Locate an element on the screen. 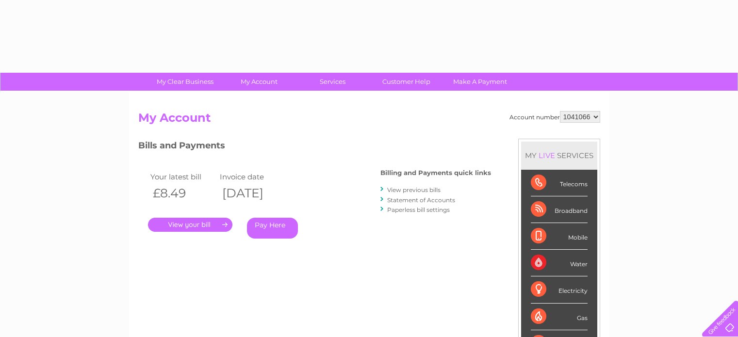 The image size is (738, 337). h3: Bills and Payments is located at coordinates (315, 147).